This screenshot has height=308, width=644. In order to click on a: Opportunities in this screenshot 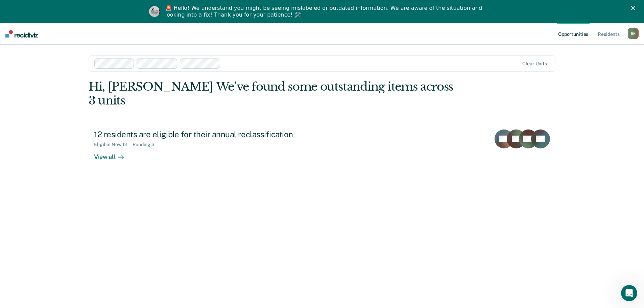, I will do `click(573, 34)`.